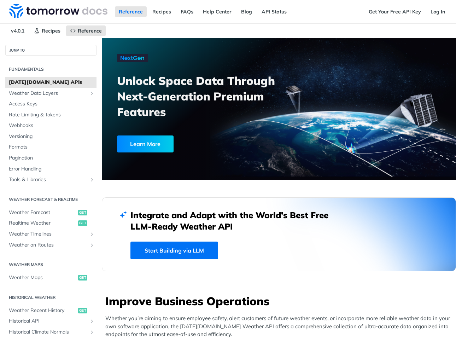 The height and width of the screenshot is (347, 456). Describe the element at coordinates (51, 93) in the screenshot. I see `a: Weather Data LayersShow subpages for Weather Data Layers` at that location.